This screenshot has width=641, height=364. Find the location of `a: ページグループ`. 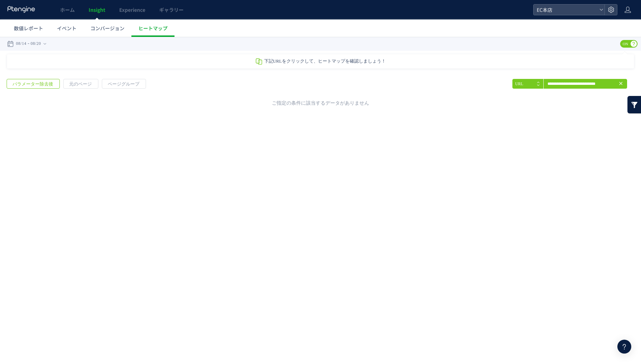

a: ページグループ is located at coordinates (124, 47).